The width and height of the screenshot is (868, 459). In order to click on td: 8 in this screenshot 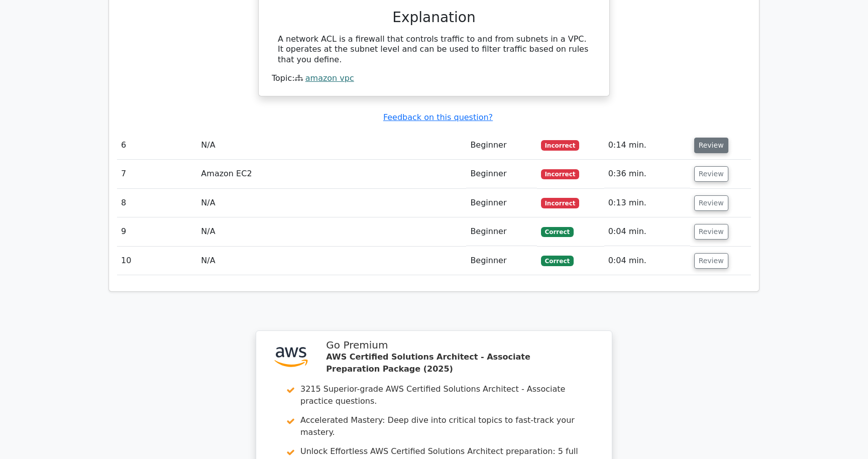, I will do `click(157, 203)`.